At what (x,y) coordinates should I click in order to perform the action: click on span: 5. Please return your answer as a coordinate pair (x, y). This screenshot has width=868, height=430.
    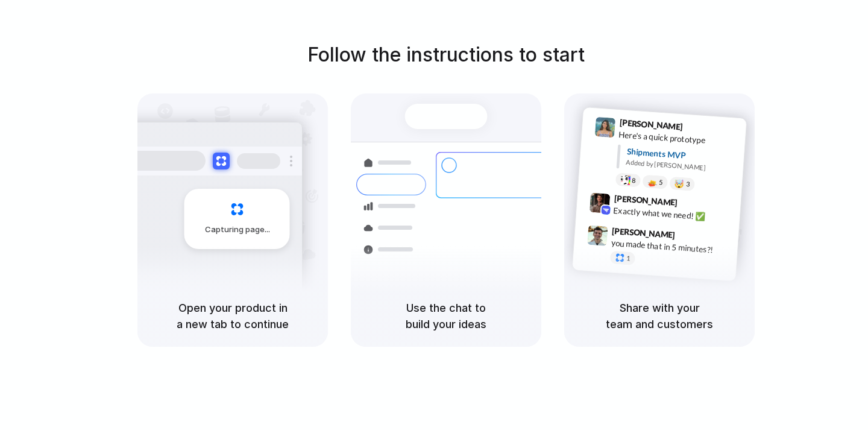
    Looking at the image, I should click on (661, 182).